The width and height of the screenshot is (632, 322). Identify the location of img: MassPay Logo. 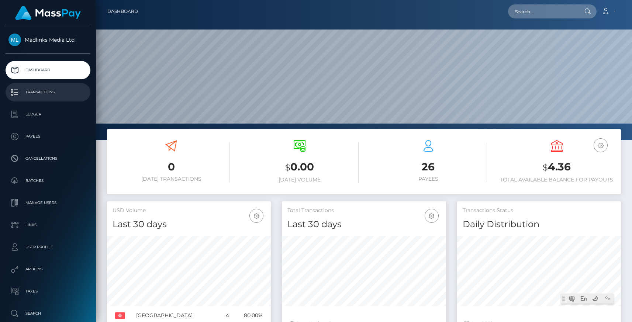
(48, 13).